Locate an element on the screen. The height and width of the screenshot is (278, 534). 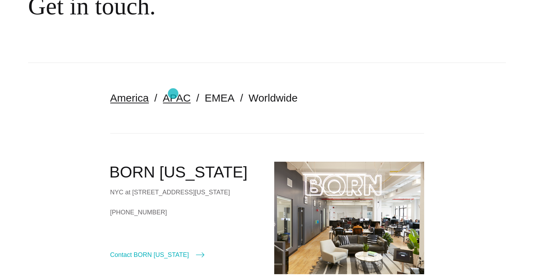
a: America is located at coordinates (130, 98).